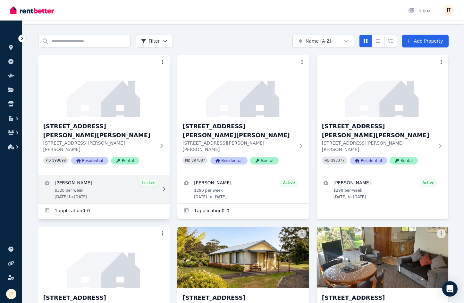 This screenshot has width=464, height=303. I want to click on span: Name (A-Z), so click(318, 41).